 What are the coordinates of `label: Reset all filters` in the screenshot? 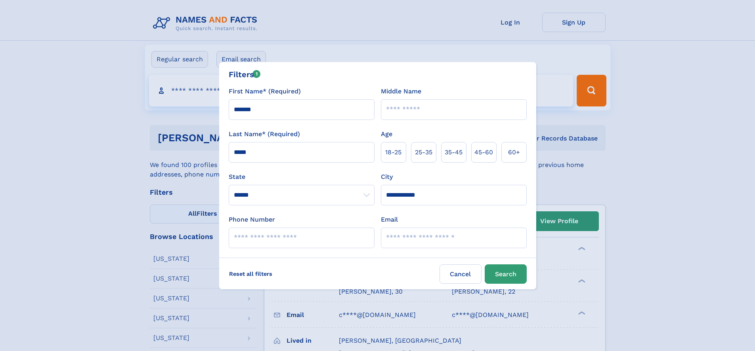 It's located at (250, 274).